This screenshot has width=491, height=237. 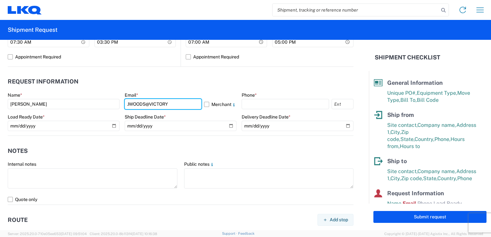 What do you see at coordinates (22, 164) in the screenshot?
I see `label: Internal notes` at bounding box center [22, 164].